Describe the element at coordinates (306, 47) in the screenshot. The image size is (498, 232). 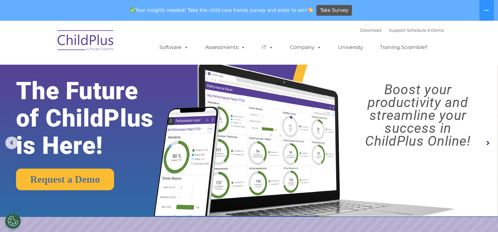
I see `a: Company` at that location.